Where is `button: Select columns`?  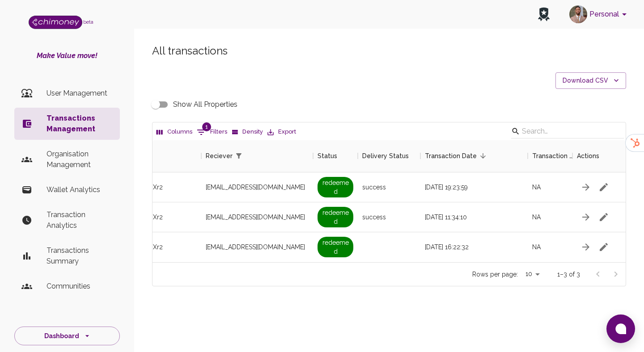 button: Select columns is located at coordinates (174, 132).